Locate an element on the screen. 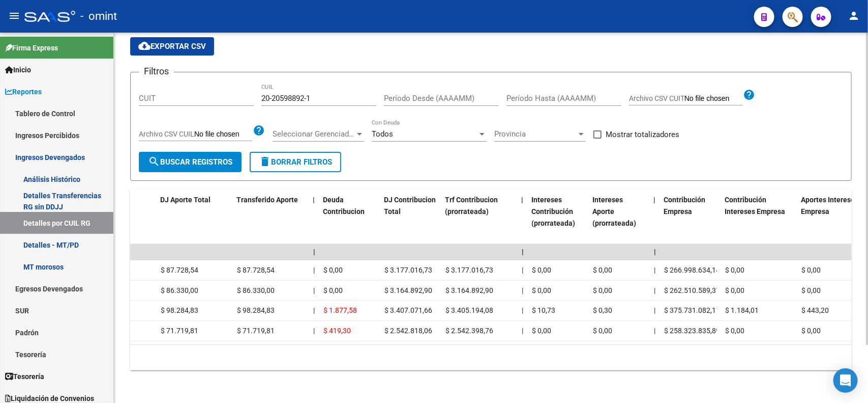  span: Mostrar totalizadores is located at coordinates (642, 134).